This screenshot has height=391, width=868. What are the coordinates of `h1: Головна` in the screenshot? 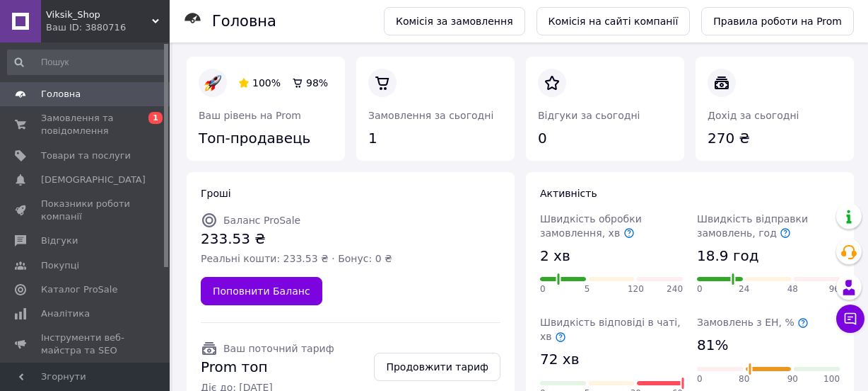 It's located at (244, 21).